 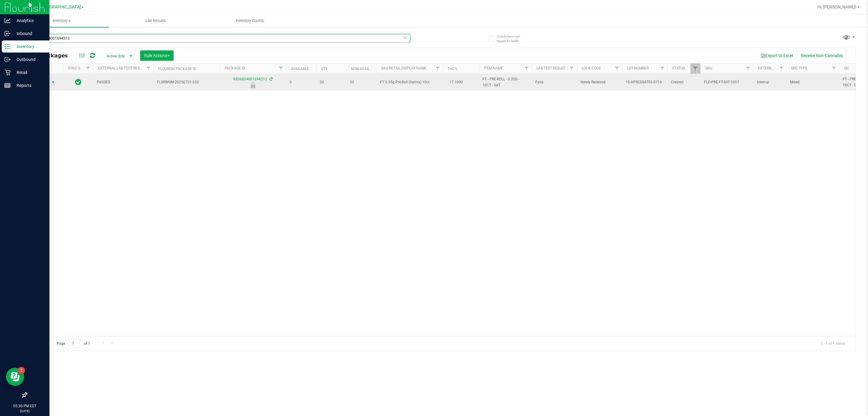 What do you see at coordinates (456, 82) in the screenshot?
I see `span: 17.1000` at bounding box center [456, 82].